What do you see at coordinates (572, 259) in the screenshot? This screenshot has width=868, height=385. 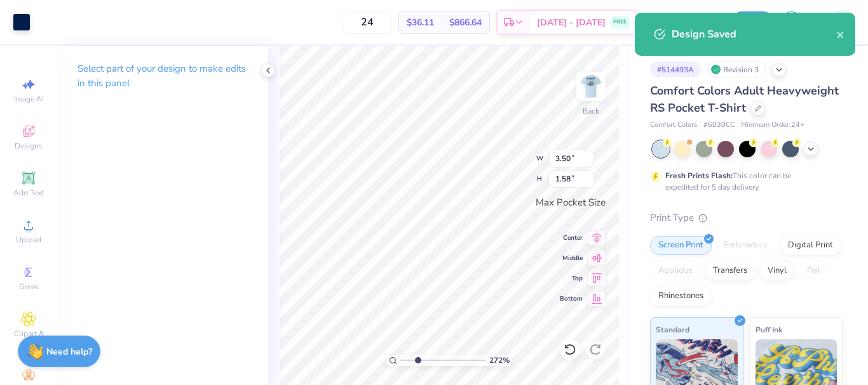 I see `span: Middle` at bounding box center [572, 259].